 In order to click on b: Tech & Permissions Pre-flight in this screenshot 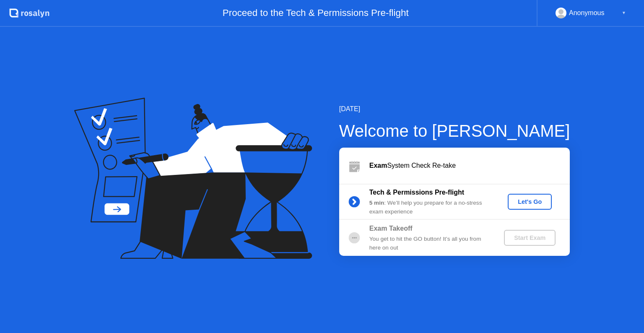, I will do `click(417, 192)`.